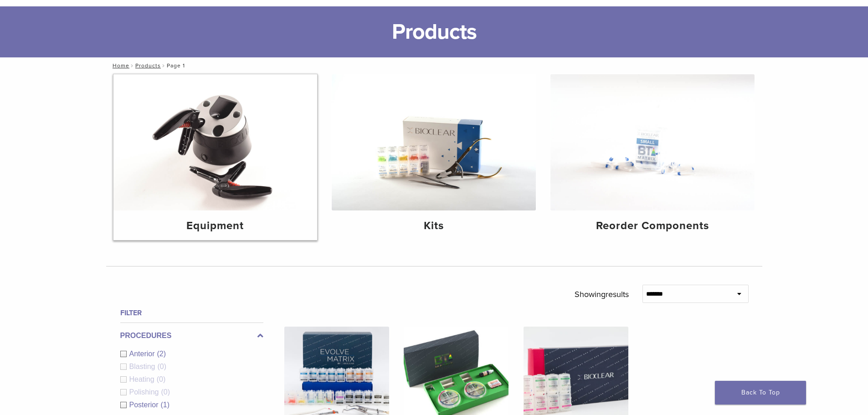  Describe the element at coordinates (145, 404) in the screenshot. I see `span: Posterior` at that location.